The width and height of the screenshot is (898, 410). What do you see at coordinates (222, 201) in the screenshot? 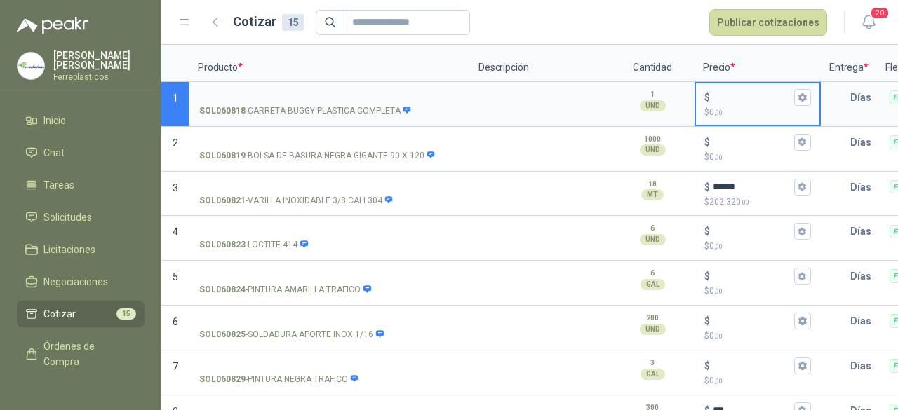
I see `strong: SOL060821` at bounding box center [222, 201].